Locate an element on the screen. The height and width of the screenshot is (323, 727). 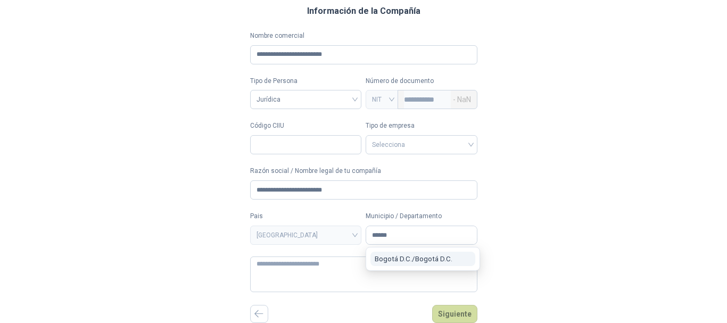
label: Municipio / Departamento is located at coordinates (422, 216).